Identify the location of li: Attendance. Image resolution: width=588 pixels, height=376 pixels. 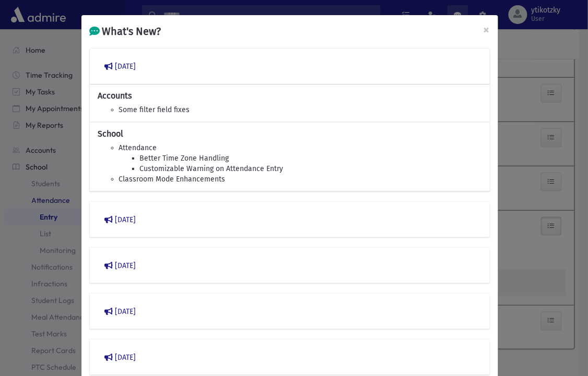
(300, 148).